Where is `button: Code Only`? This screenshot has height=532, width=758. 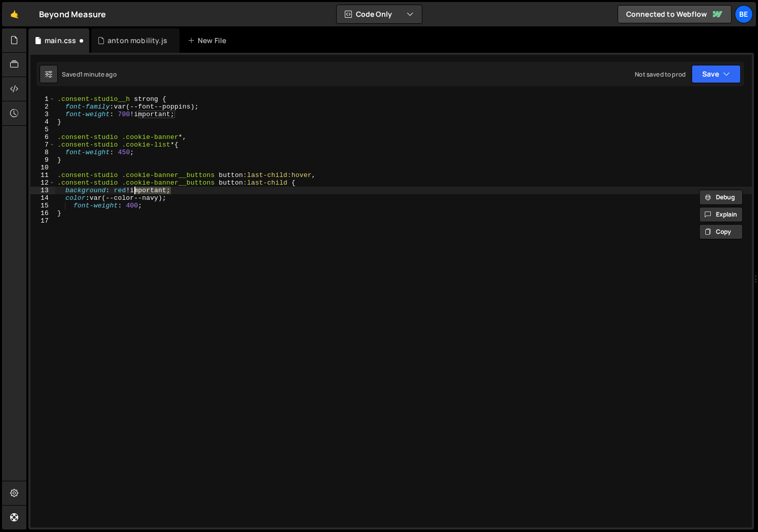
button: Code Only is located at coordinates (379, 14).